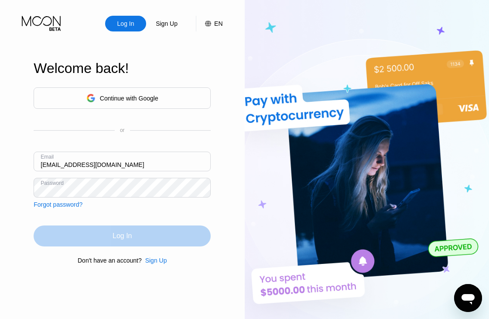  I want to click on div: Password, so click(52, 183).